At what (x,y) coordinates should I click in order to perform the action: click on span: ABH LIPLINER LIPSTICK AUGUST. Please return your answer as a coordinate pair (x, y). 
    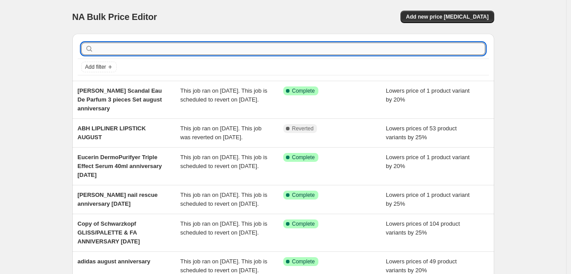
    Looking at the image, I should click on (112, 133).